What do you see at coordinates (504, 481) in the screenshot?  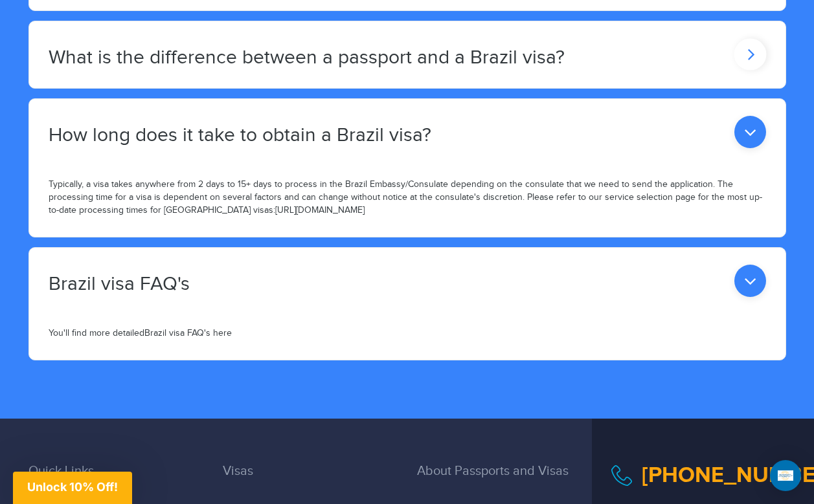 I see `h3: About Passports and Visas` at bounding box center [504, 481].